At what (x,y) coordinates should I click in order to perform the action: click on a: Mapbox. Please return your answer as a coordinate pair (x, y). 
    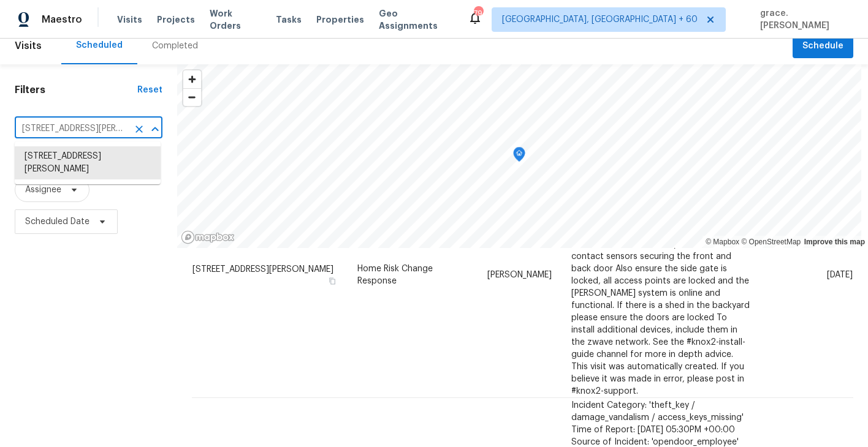
    Looking at the image, I should click on (722, 242).